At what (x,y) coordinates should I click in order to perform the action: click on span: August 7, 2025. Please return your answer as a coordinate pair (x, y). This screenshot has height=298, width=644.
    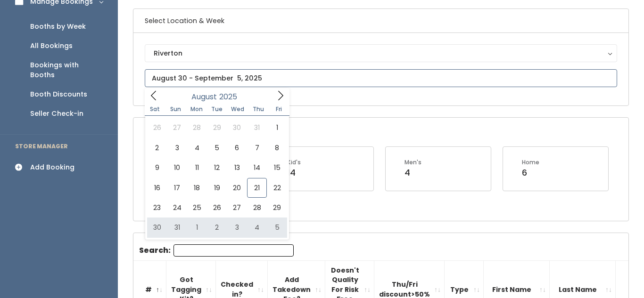
    Looking at the image, I should click on (257, 148).